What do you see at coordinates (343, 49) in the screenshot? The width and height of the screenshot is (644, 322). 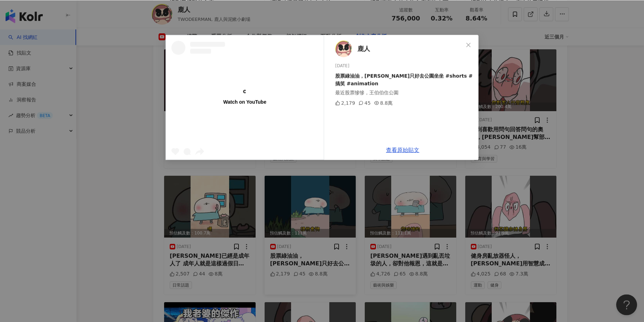 I see `img: KOL Avatar` at bounding box center [343, 49].